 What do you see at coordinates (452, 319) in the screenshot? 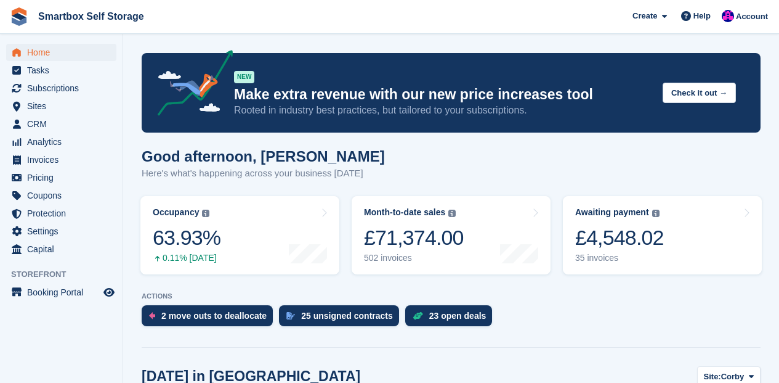
I see `a: 23 open deals` at bounding box center [452, 319].